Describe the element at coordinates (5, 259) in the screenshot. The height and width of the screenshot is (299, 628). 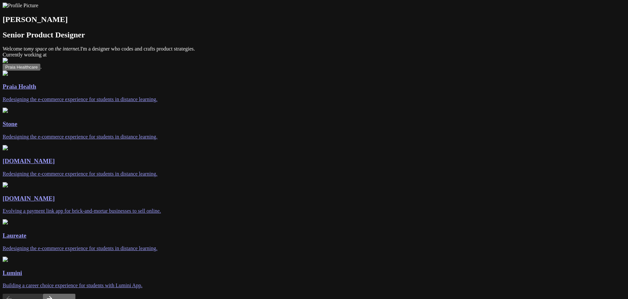
I see `img: Thumbnail.png` at that location.